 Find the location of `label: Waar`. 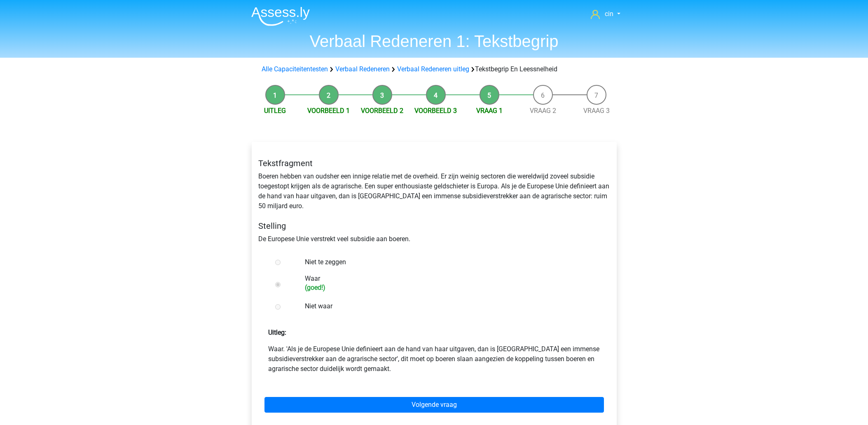

label: Waar is located at coordinates (447, 282).